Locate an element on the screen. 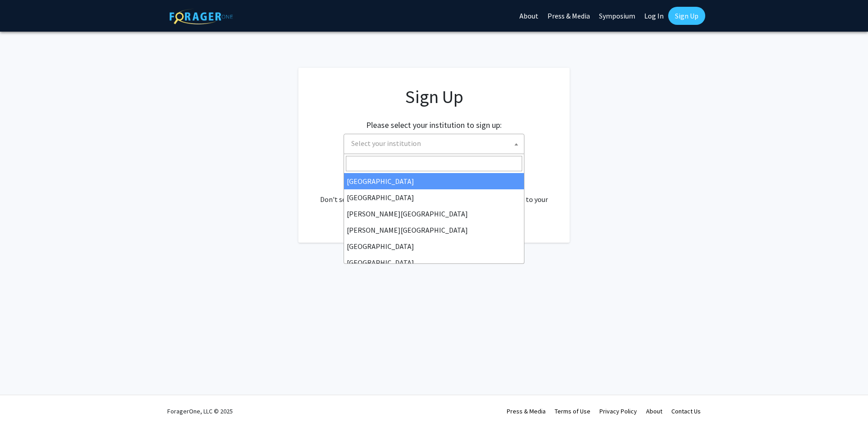 The width and height of the screenshot is (868, 427). img: ForagerOne Logo is located at coordinates (201, 17).